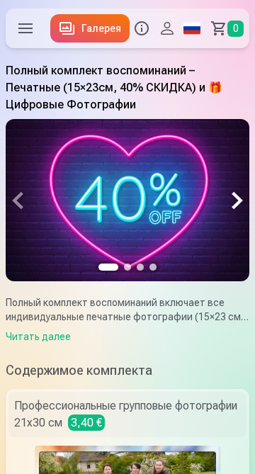 The width and height of the screenshot is (255, 474). What do you see at coordinates (128, 310) in the screenshot?
I see `p: Полный комплект воспоминаний включает все индивидуальные печатные фотографии (15×23 см) из вашей ...` at bounding box center [128, 310].